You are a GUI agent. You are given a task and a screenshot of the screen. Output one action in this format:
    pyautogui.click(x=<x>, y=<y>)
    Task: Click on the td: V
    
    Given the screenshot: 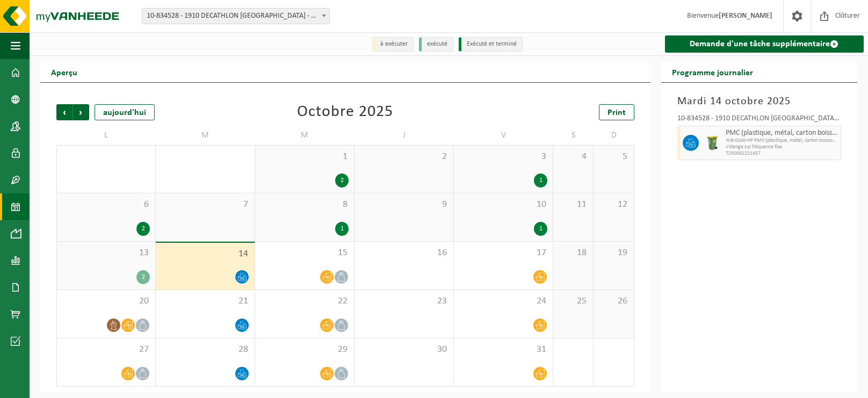 What is the action you would take?
    pyautogui.click(x=503, y=136)
    